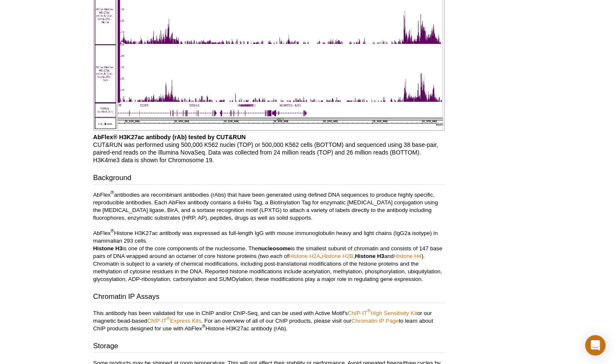 This screenshot has height=364, width=614. I want to click on p: This antibody has been validated for use in ChIP and/or ChIP-Seq, and can be used with Active Mot..., so click(269, 321).